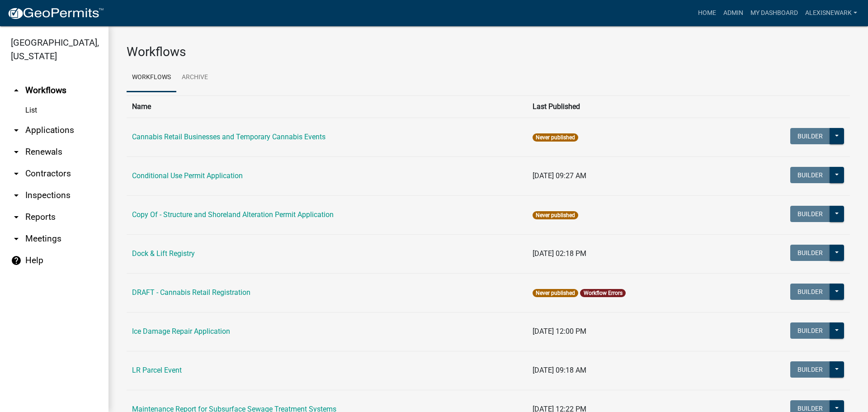  What do you see at coordinates (157, 370) in the screenshot?
I see `a: LR Parcel Event` at bounding box center [157, 370].